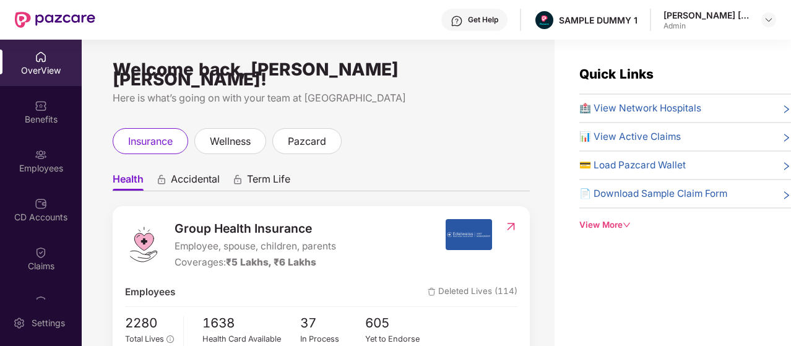  Describe the element at coordinates (149, 323) in the screenshot. I see `span: 2280` at that location.